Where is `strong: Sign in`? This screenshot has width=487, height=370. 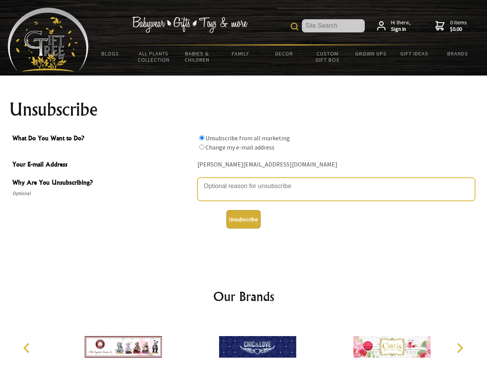 strong: Sign in is located at coordinates (400, 29).